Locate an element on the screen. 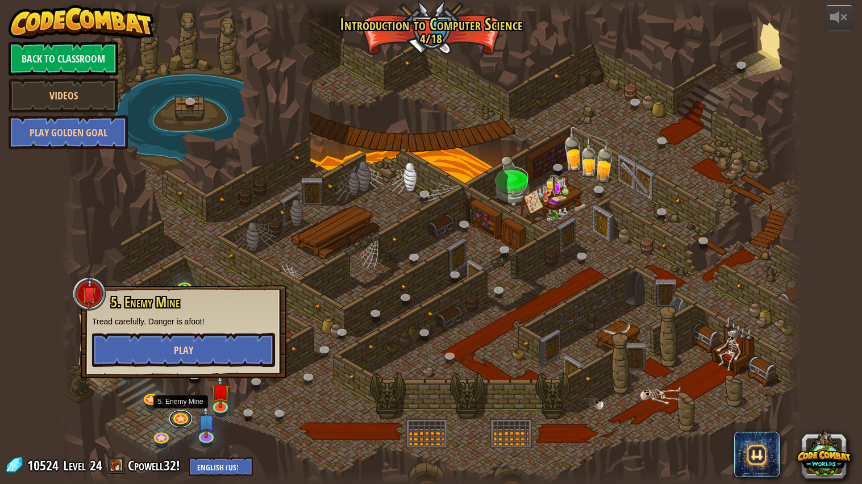 The image size is (862, 484). img: CodeCombat - Learn how to code by playing a game is located at coordinates (81, 22).